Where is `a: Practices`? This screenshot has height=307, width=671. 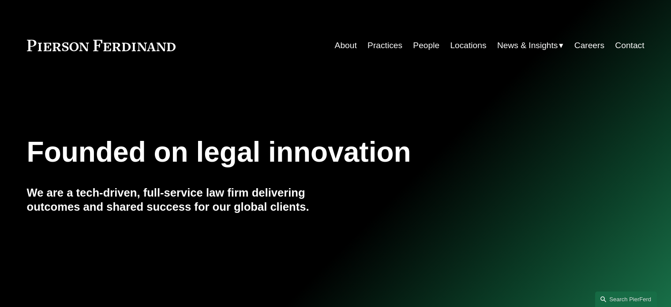
a: Practices is located at coordinates (385, 45).